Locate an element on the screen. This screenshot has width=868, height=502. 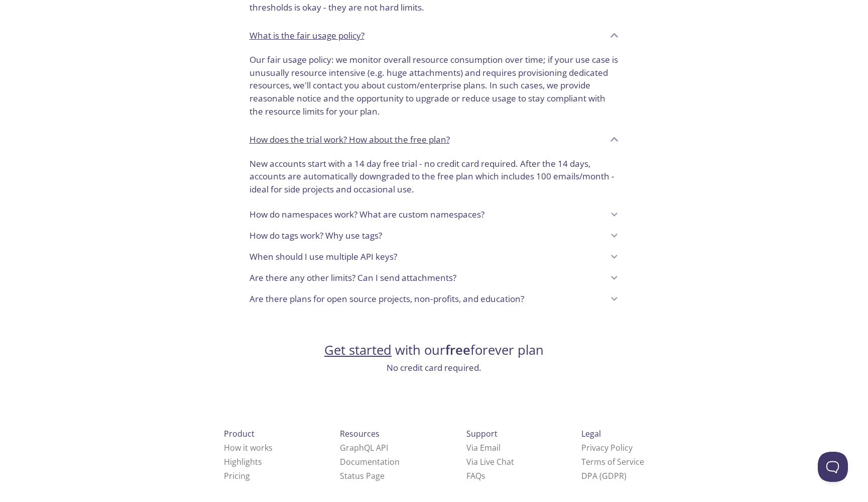
div: Are there plans for open source projects, non-profits, and education? is located at coordinates (434, 299).